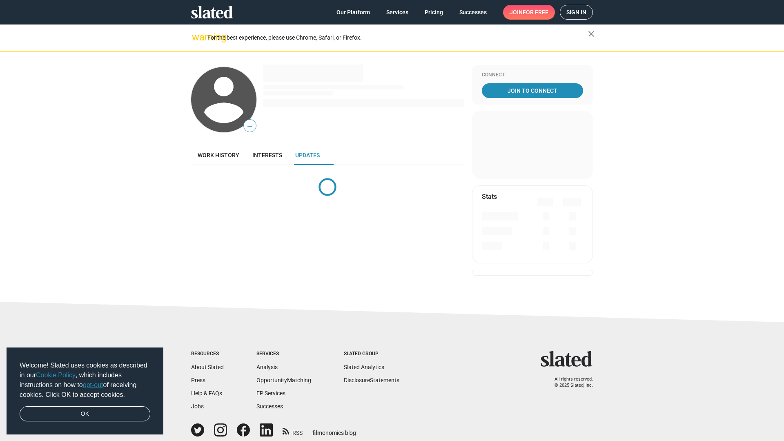 Image resolution: width=784 pixels, height=441 pixels. I want to click on a: Join To Connect, so click(532, 91).